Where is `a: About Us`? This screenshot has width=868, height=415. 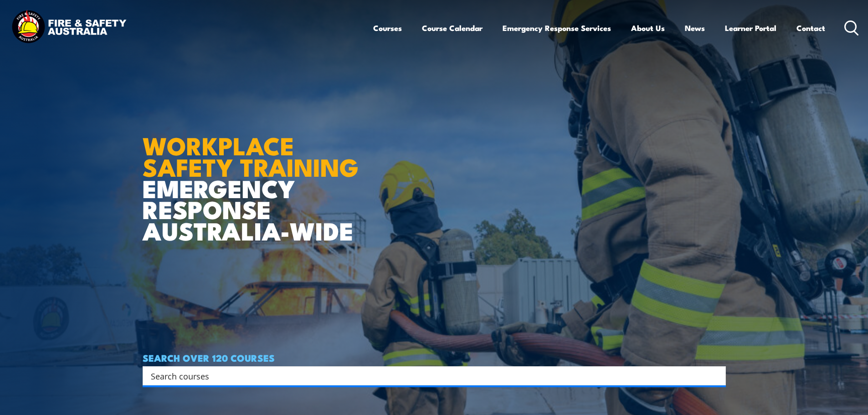
a: About Us is located at coordinates (648, 28).